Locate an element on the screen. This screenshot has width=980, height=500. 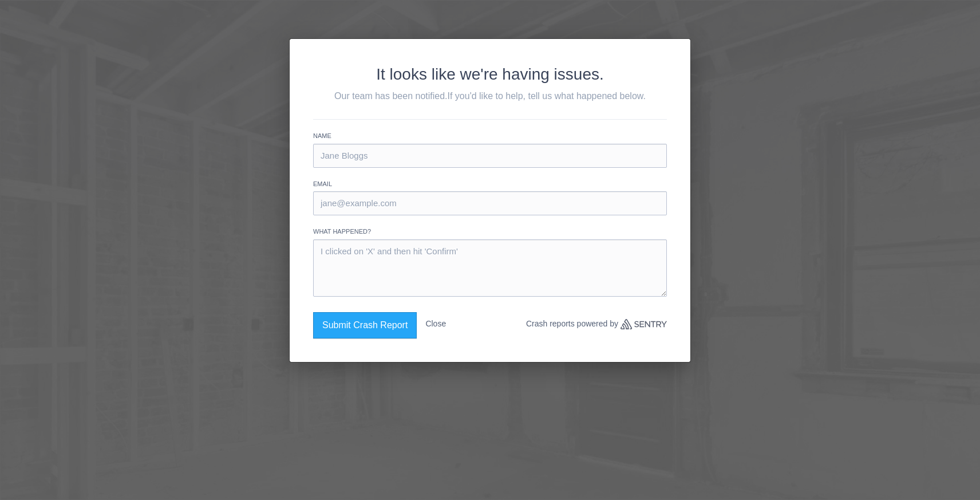
label: What happened? is located at coordinates (490, 232).